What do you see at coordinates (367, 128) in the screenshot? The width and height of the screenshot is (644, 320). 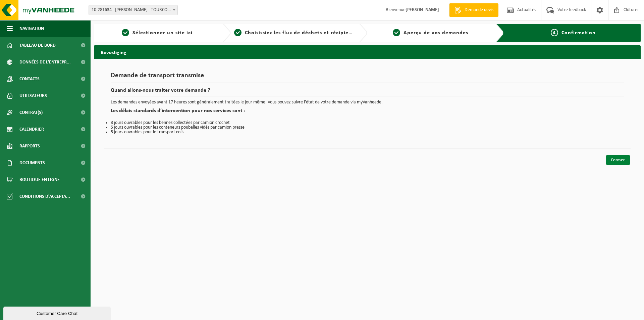 I see `li: 5 jours ouvrables pour les conteneurs poubelles vidés par camion presse` at bounding box center [367, 128].